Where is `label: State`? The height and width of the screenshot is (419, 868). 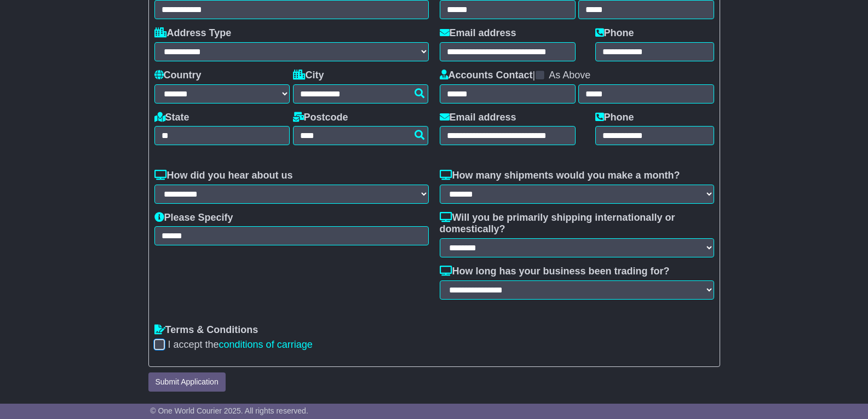
label: State is located at coordinates (172, 118).